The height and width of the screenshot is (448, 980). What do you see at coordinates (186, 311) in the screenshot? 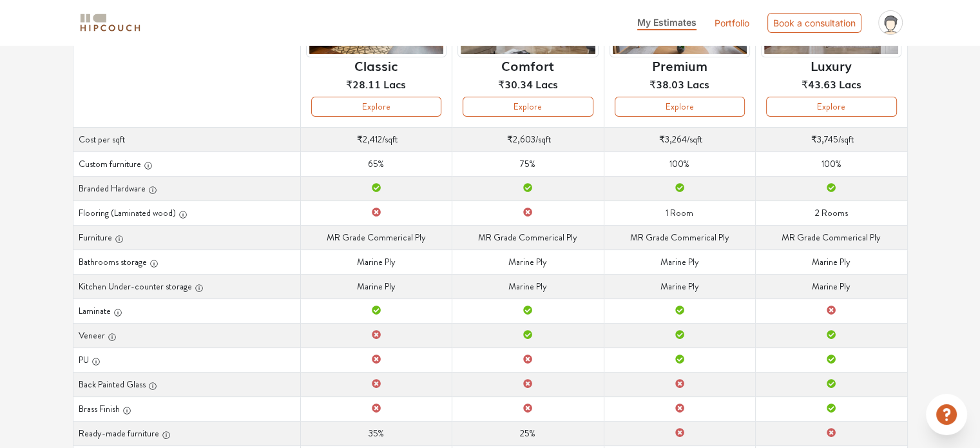
I see `th: Laminate` at bounding box center [186, 311].